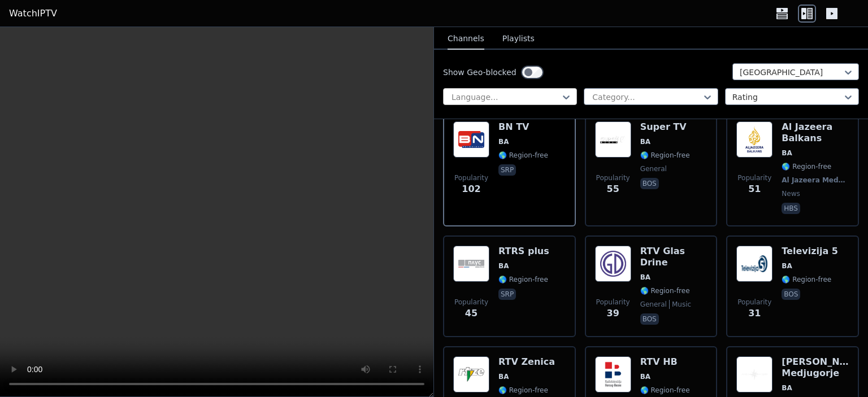 This screenshot has width=868, height=397. I want to click on span: music, so click(679, 305).